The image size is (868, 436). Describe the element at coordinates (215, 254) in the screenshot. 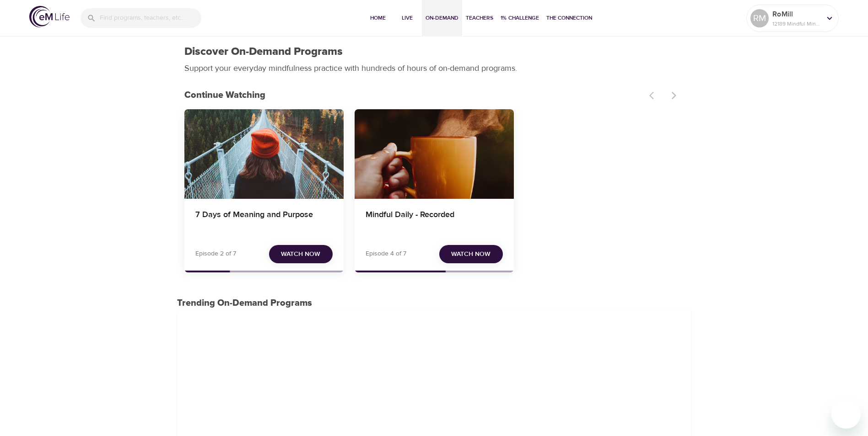

I see `p: Episode 2 of 7` at that location.